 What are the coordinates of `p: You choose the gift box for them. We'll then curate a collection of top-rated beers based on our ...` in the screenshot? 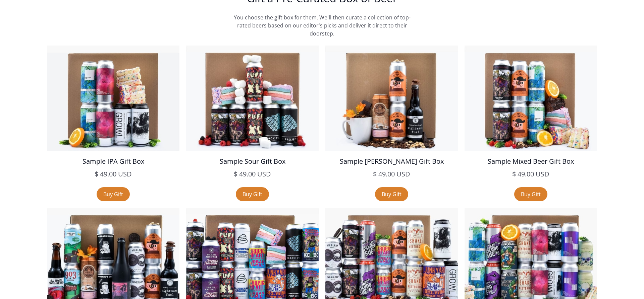 It's located at (322, 26).